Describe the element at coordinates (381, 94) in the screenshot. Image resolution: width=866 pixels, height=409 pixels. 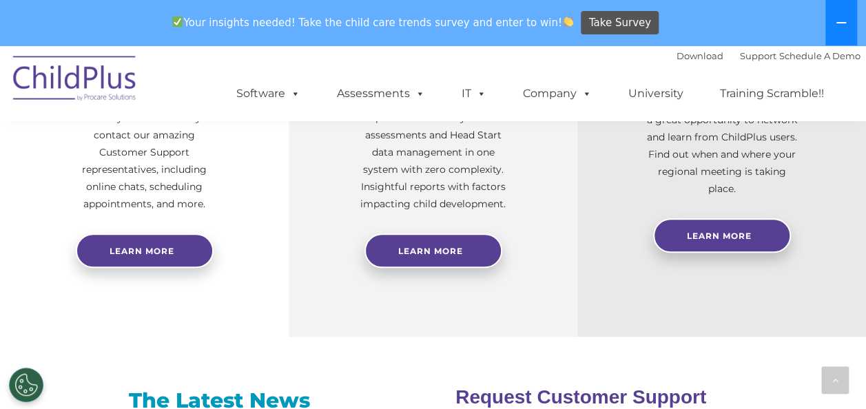
I see `a: Assessments` at that location.